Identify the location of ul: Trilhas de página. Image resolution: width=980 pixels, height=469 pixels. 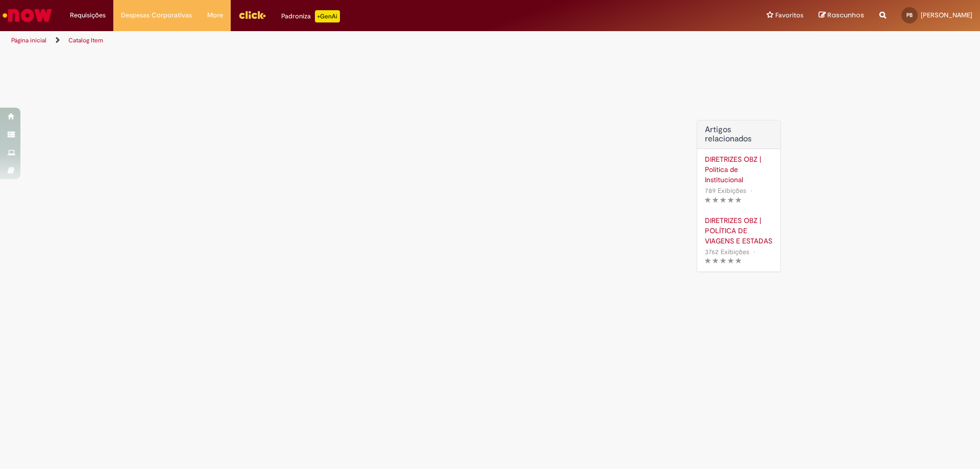
(327, 40).